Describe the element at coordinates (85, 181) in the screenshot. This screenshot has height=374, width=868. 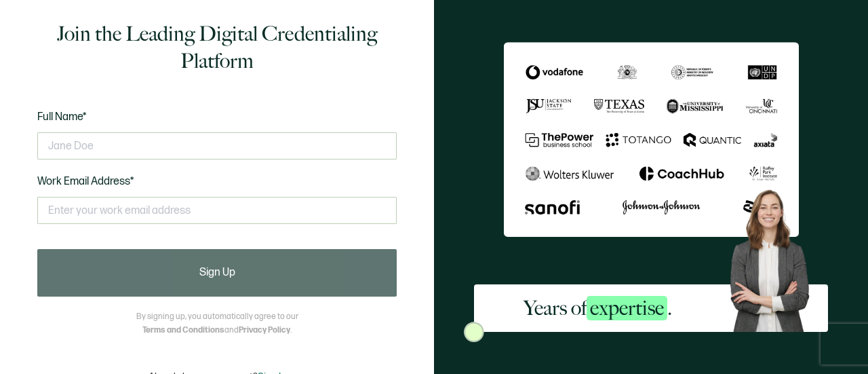
I see `span: Work Email Address*` at that location.